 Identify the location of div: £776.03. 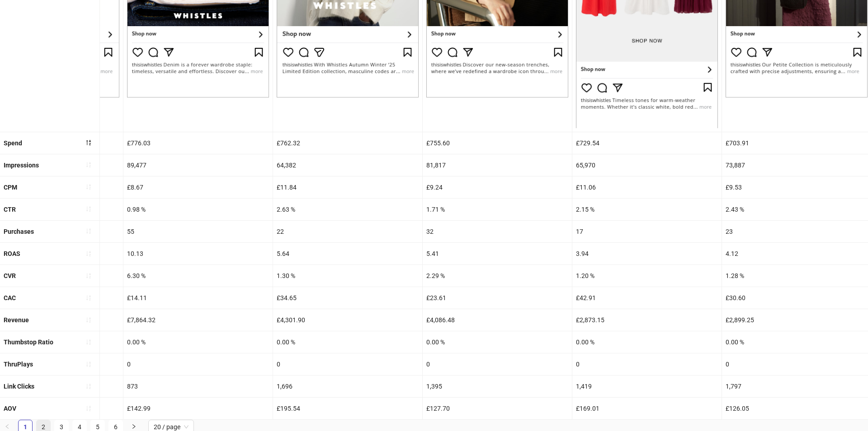
(198, 143).